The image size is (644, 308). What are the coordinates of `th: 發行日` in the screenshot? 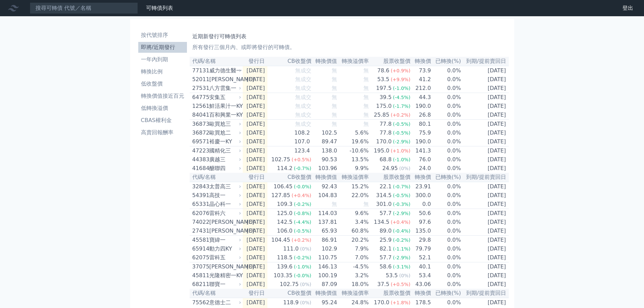 It's located at (255, 177).